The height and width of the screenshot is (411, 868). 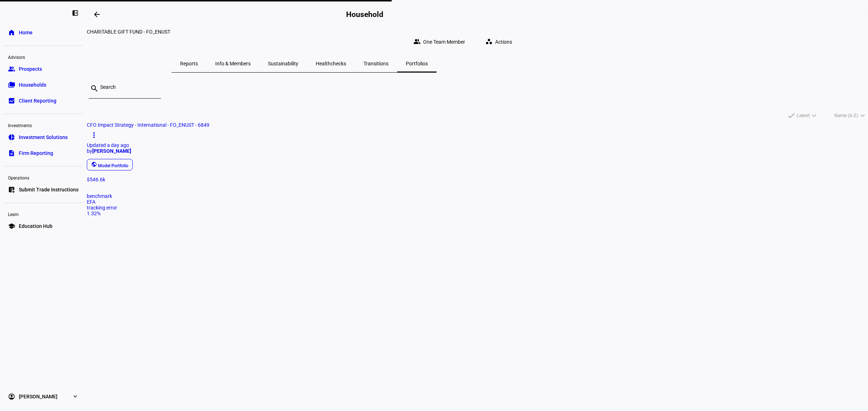 What do you see at coordinates (26, 33) in the screenshot?
I see `span: Home` at bounding box center [26, 33].